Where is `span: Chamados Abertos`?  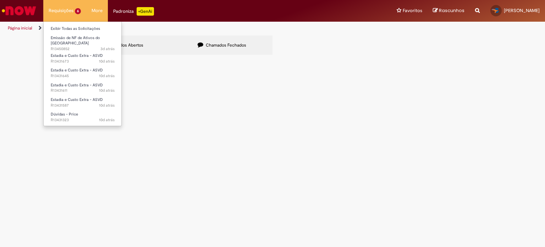 span: Chamados Abertos is located at coordinates (125, 45).